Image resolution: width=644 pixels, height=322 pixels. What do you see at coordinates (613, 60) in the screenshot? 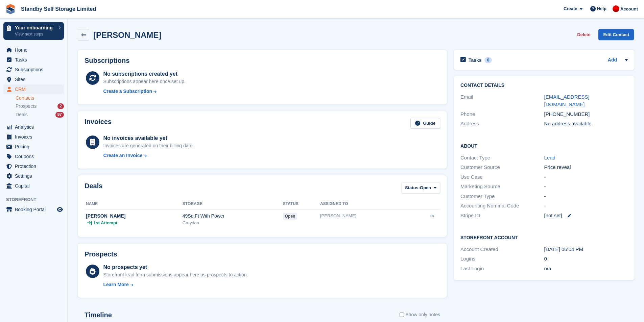
I see `a: Add` at bounding box center [613, 60].